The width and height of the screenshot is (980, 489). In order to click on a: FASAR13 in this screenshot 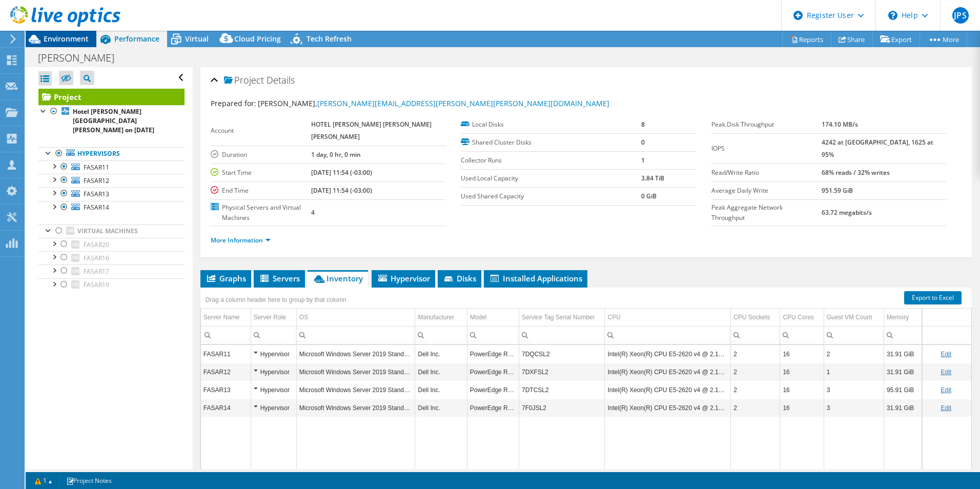, I will do `click(111, 194)`.